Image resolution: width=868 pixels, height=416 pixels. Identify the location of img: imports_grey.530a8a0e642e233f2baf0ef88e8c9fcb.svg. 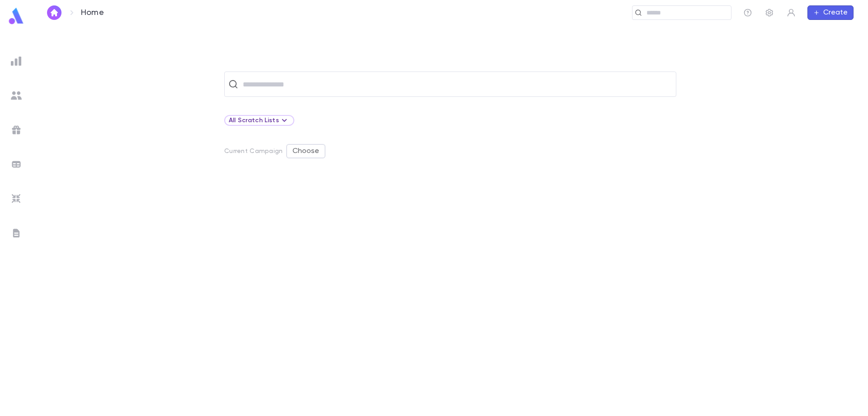
(17, 199).